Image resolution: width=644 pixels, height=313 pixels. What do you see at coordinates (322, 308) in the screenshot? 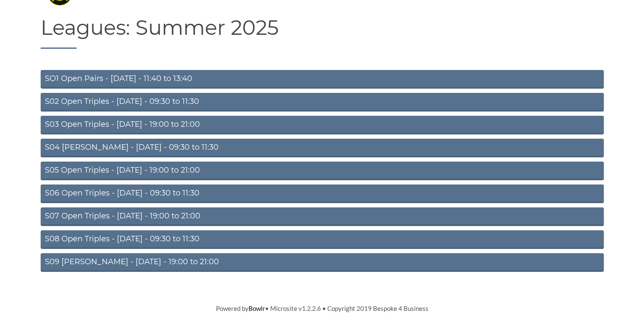
I see `span: Powered by • Microsite v1.2.2.6 • Copyright 2019 Bespoke 4 Business` at bounding box center [322, 308].